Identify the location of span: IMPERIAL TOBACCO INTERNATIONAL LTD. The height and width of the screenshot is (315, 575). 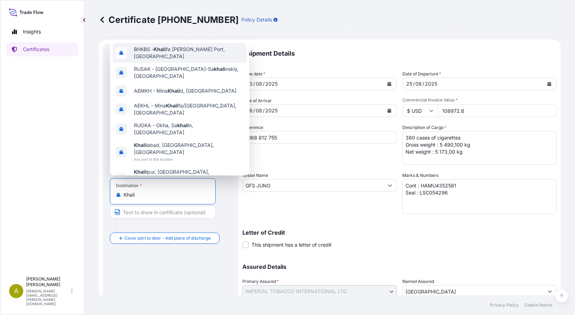
(296, 291).